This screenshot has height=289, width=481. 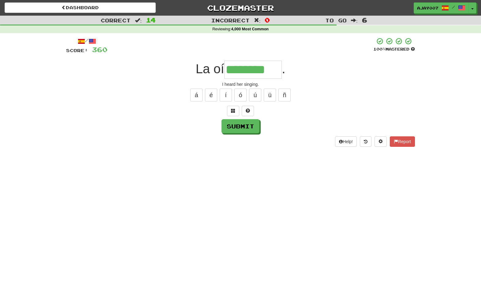 I want to click on span: 0, so click(x=267, y=20).